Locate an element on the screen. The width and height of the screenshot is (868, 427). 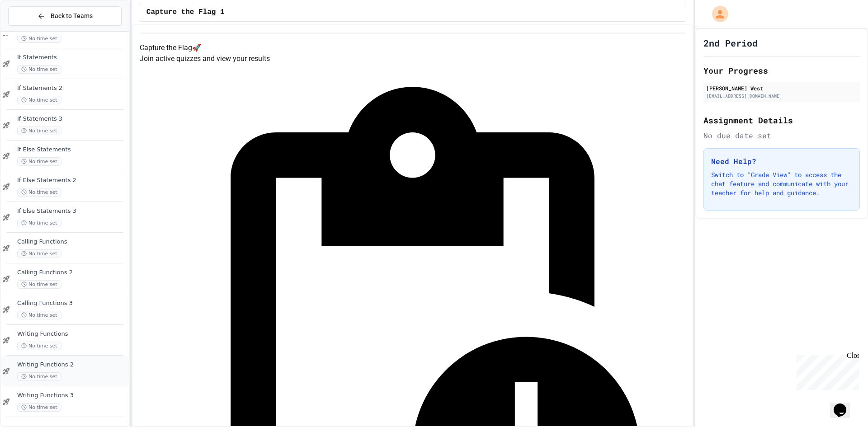
div: My Account is located at coordinates (717, 14).